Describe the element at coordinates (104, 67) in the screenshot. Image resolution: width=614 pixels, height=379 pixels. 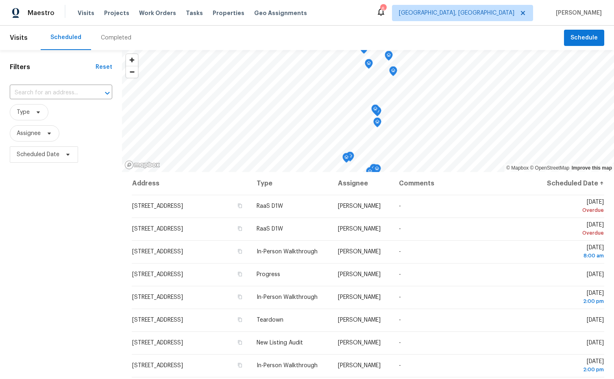
I see `div: Reset` at that location.